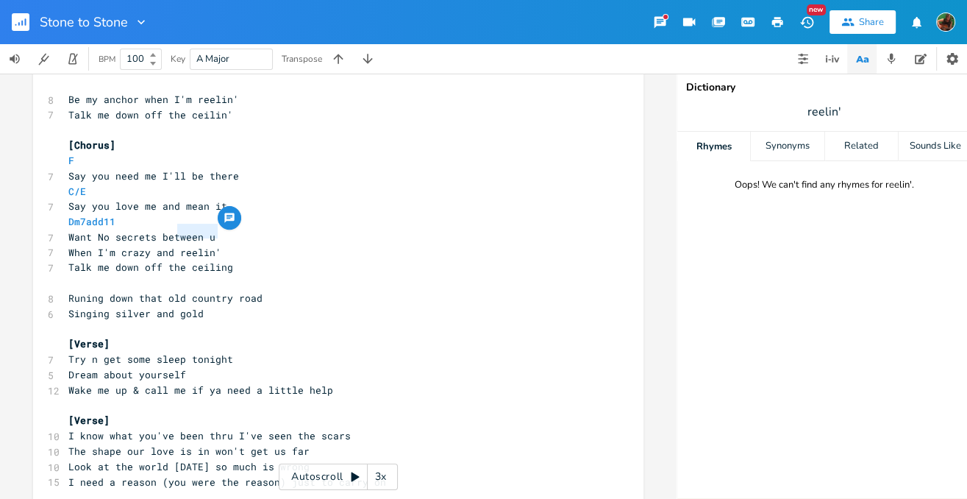 The height and width of the screenshot is (499, 967). I want to click on span: Singing silver and gold, so click(136, 313).